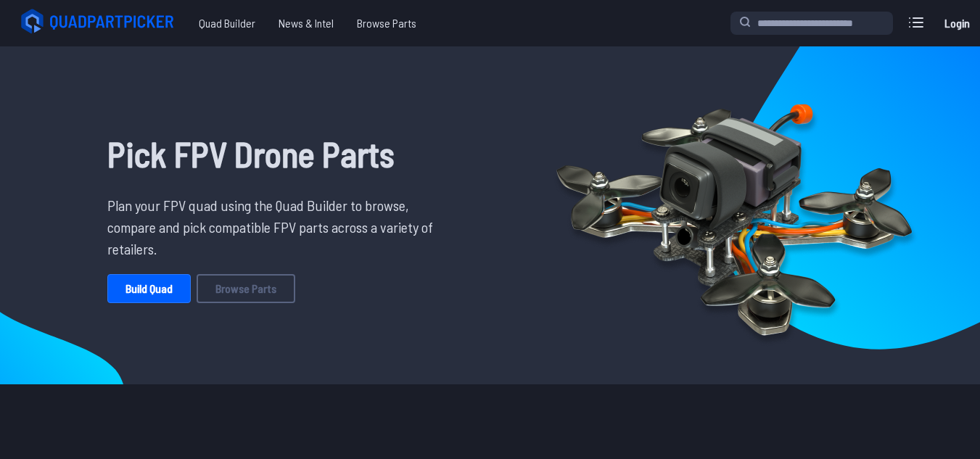  Describe the element at coordinates (227, 24) in the screenshot. I see `span: Quad Builder` at that location.